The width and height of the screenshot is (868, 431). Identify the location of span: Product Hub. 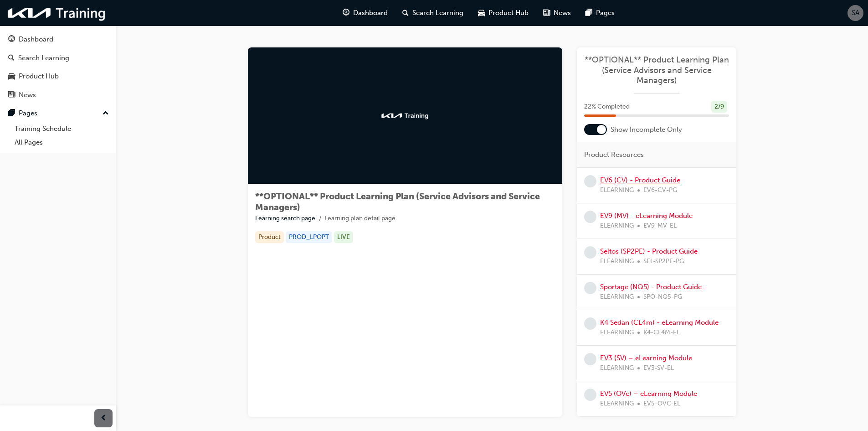
(509, 13).